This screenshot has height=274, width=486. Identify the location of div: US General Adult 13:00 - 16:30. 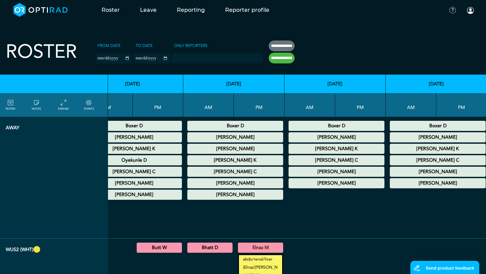
(261, 248).